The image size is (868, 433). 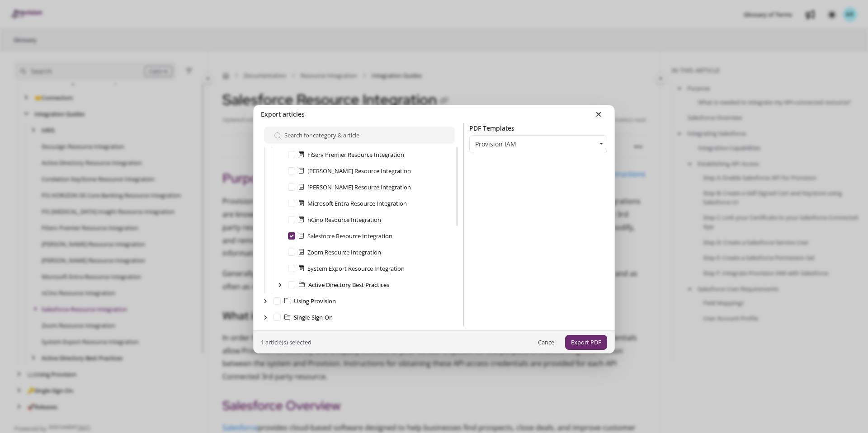 I want to click on label: Zoom Resource Integration, so click(x=344, y=252).